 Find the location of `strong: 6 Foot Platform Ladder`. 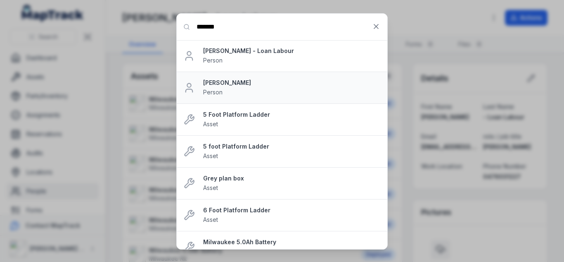

strong: 6 Foot Platform Ladder is located at coordinates (292, 210).